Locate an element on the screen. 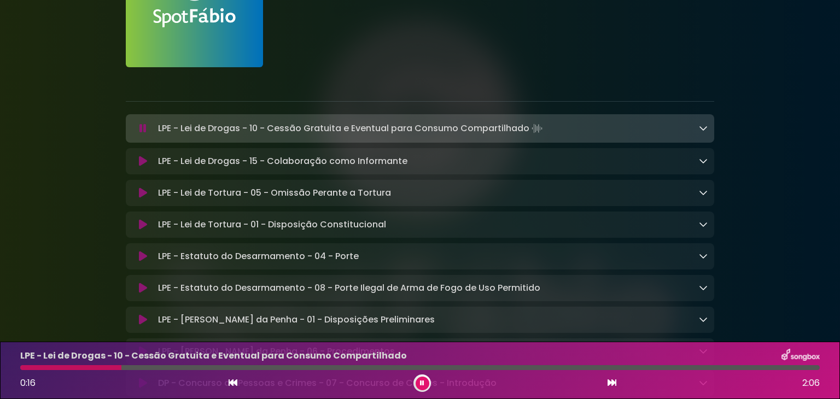 This screenshot has width=840, height=399. img: waveform4.gif is located at coordinates (537, 129).